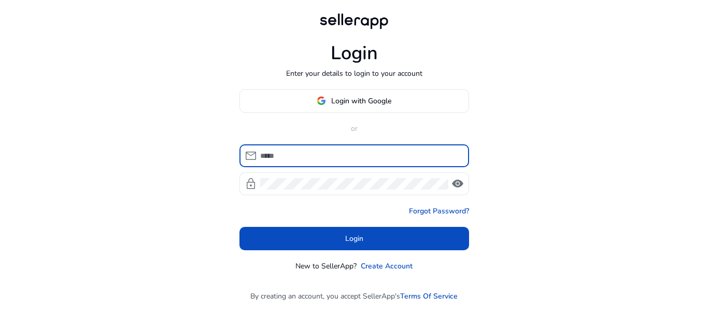  What do you see at coordinates (251, 184) in the screenshot?
I see `span: lock` at bounding box center [251, 184].